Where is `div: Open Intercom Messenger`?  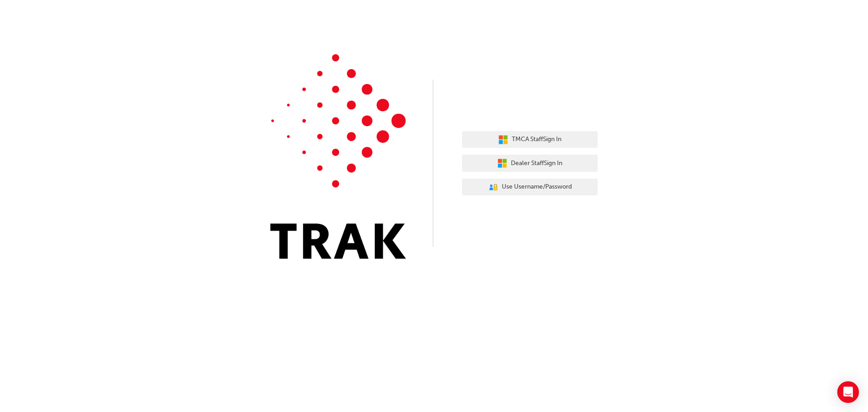 div: Open Intercom Messenger is located at coordinates (848, 392).